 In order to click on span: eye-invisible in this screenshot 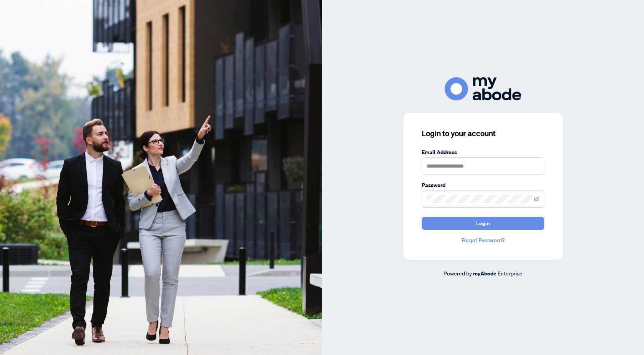, I will do `click(537, 199)`.